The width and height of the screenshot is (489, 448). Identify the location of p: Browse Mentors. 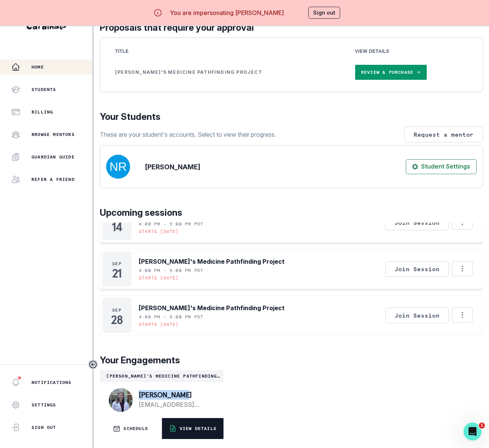
(53, 135).